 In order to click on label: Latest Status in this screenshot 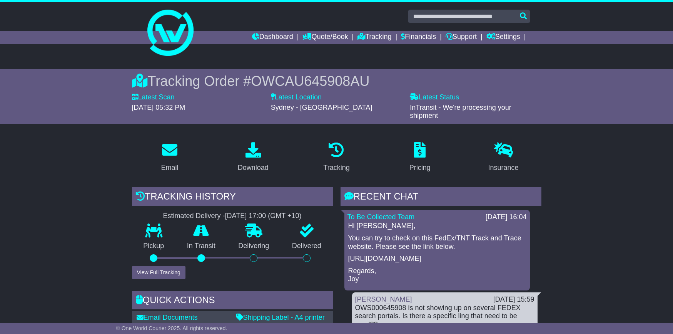, I will do `click(435, 97)`.